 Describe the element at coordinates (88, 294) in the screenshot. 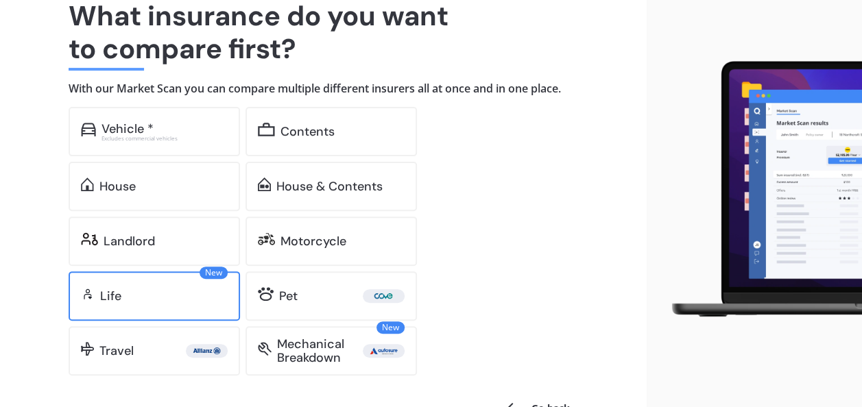

I see `img: life.f720d6a2d7cdcd3ad642.svg` at that location.